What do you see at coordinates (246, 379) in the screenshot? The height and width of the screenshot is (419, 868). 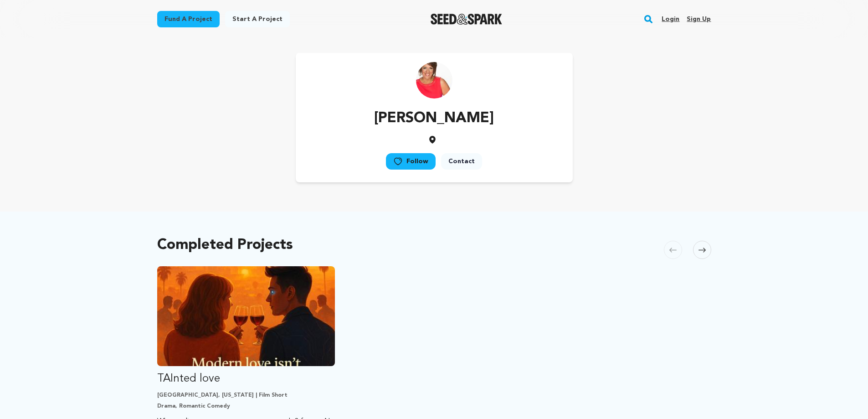 I see `p: TAInted love` at bounding box center [246, 379].